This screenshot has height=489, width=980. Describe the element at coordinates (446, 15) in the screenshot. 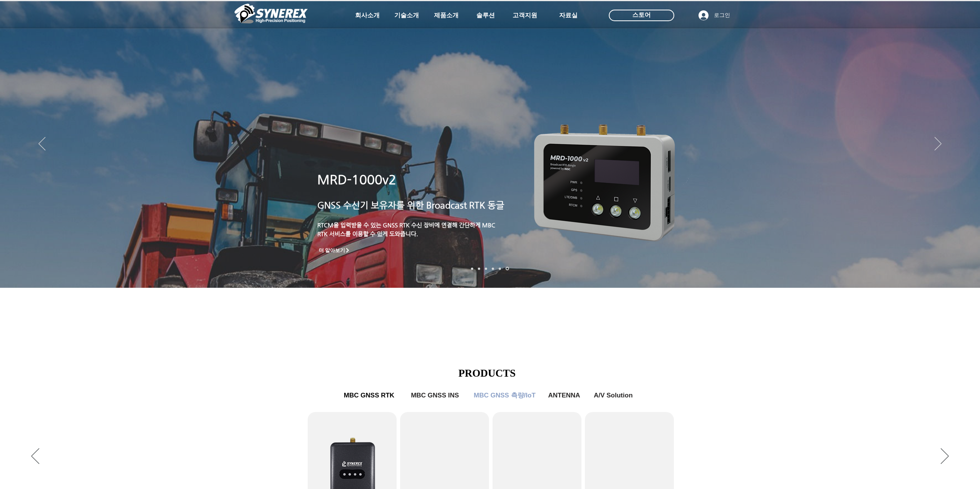

I see `a: 제품소개` at that location.